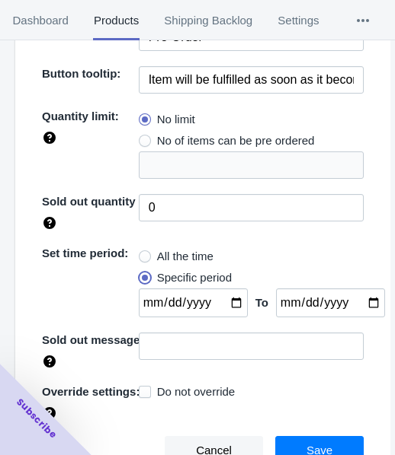 The image size is (395, 455). Describe the element at coordinates (235, 141) in the screenshot. I see `span: No of items can be pre ordered` at that location.